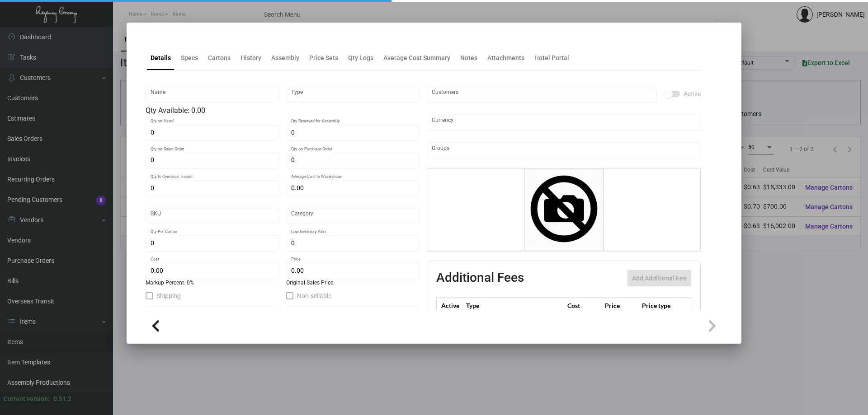 This screenshot has width=868, height=415. I want to click on div: Details, so click(160, 58).